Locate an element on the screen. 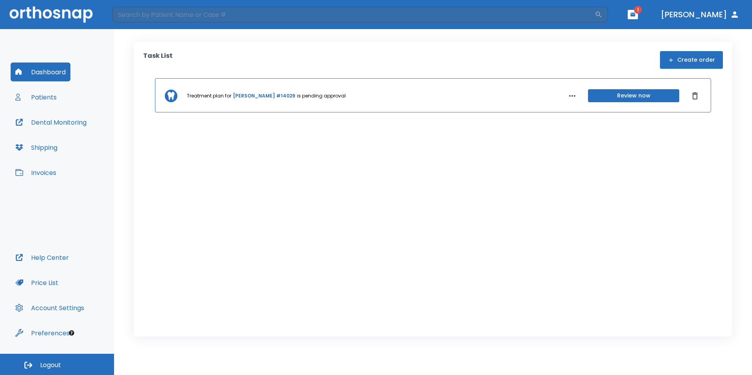 This screenshot has height=375, width=752. a: Dental Monitoring is located at coordinates (51, 122).